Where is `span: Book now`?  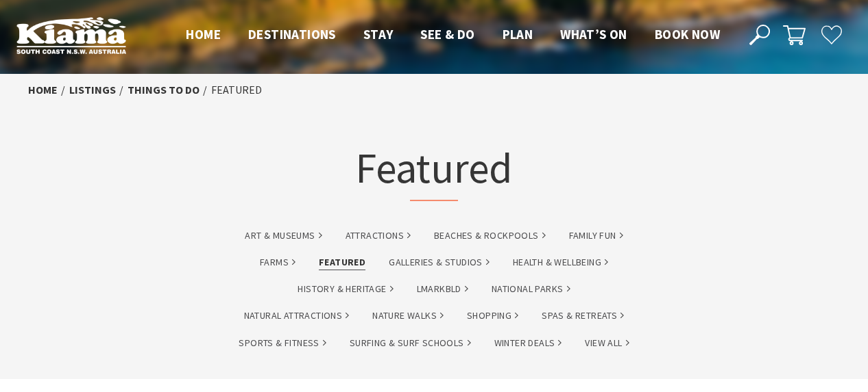 span: Book now is located at coordinates (687, 34).